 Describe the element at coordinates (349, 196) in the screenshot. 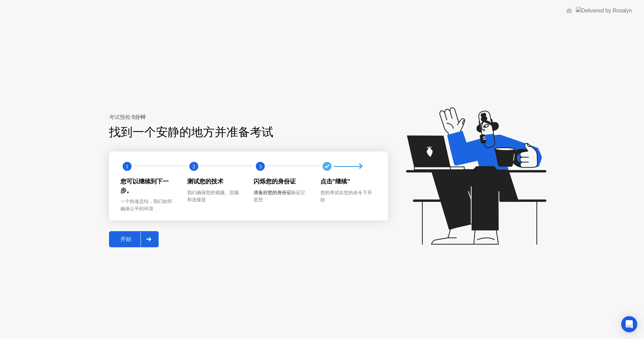

I see `div: 您的考试在您的命令下开始` at that location.